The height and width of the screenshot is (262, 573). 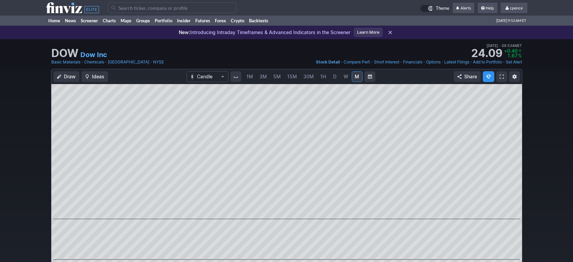 I want to click on a: D, so click(x=335, y=77).